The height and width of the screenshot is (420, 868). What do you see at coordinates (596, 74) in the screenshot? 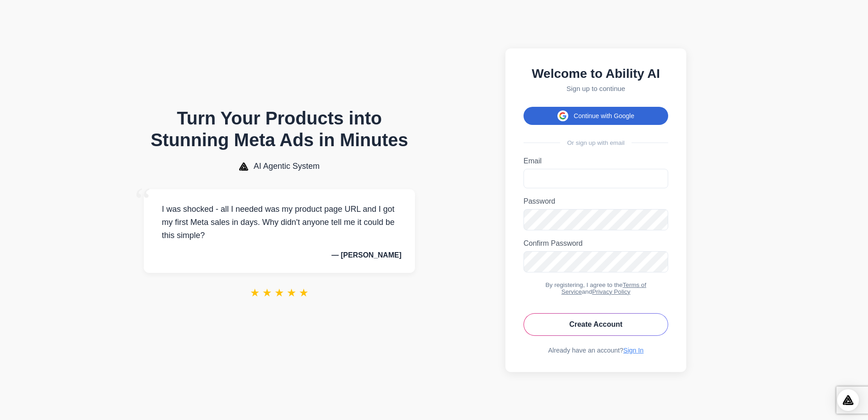
I see `h2: Welcome to Ability AI` at bounding box center [596, 74].